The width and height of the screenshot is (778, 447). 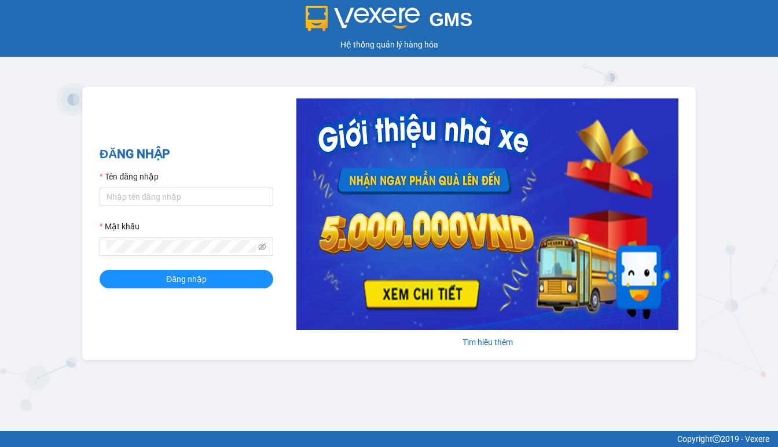 What do you see at coordinates (389, 439) in the screenshot?
I see `div: Copyright 2019 - Vexere` at bounding box center [389, 439].